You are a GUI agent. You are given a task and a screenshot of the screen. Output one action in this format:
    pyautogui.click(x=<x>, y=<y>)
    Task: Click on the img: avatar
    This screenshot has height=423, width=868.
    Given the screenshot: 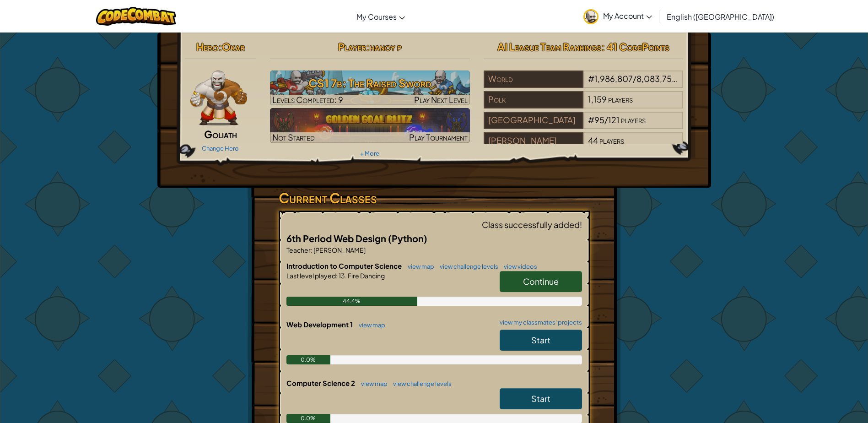 What is the action you would take?
    pyautogui.click(x=591, y=17)
    